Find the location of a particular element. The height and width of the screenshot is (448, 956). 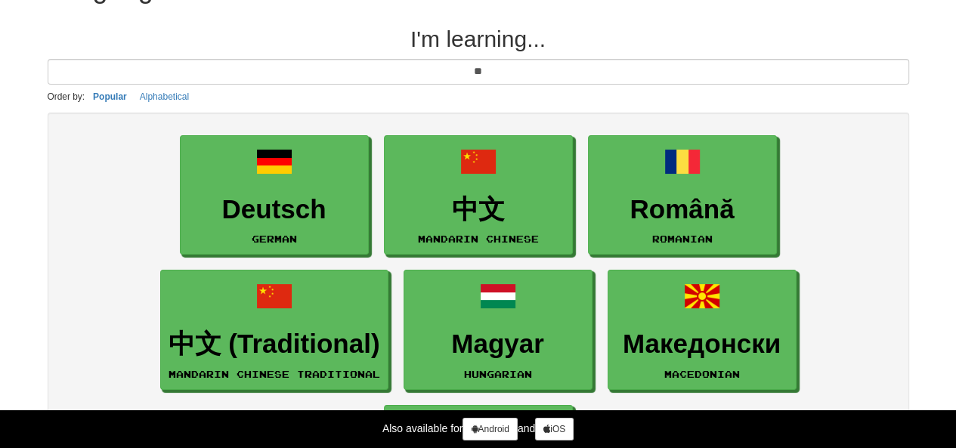

h3: Deutsch is located at coordinates (274, 209).